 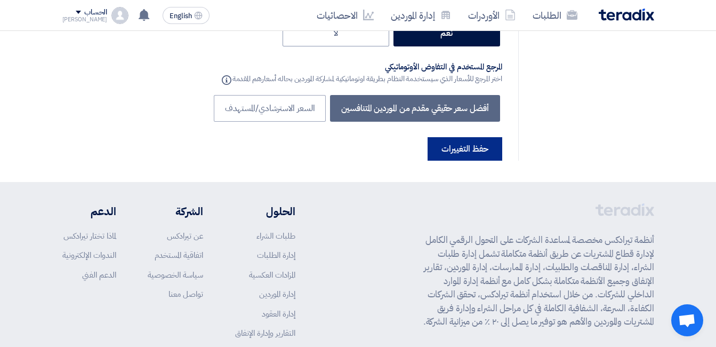 What do you see at coordinates (99, 275) in the screenshot?
I see `a: الدعم الفني` at bounding box center [99, 275].